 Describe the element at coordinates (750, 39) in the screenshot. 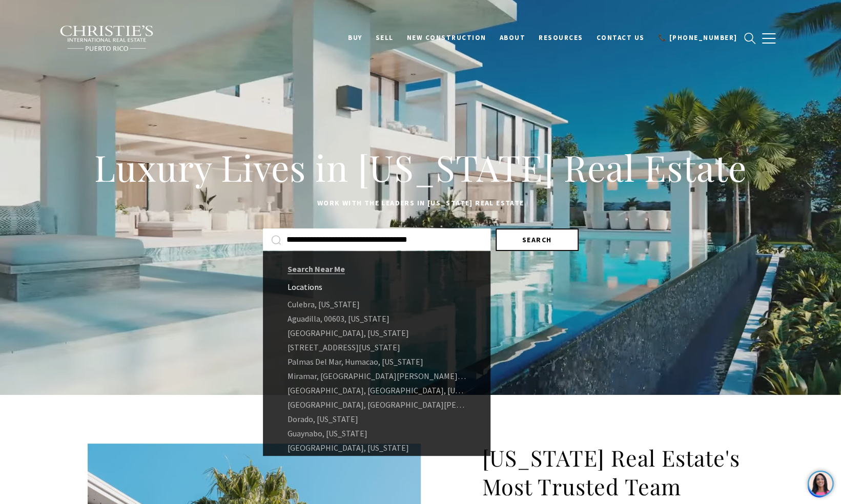

I see `a: search` at that location.